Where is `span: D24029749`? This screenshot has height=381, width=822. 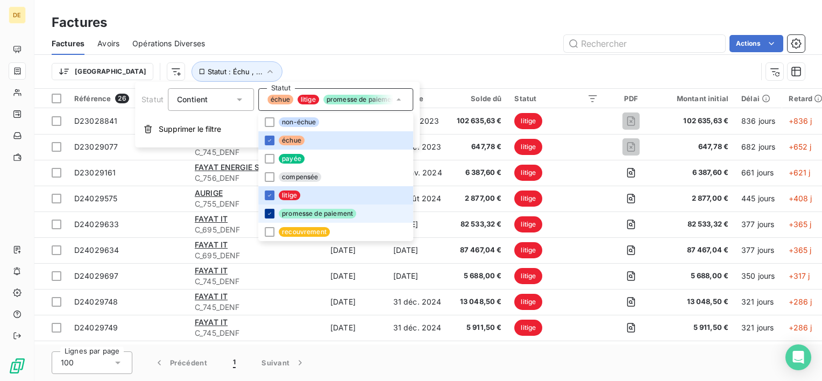 span: D24029749 is located at coordinates (96, 327).